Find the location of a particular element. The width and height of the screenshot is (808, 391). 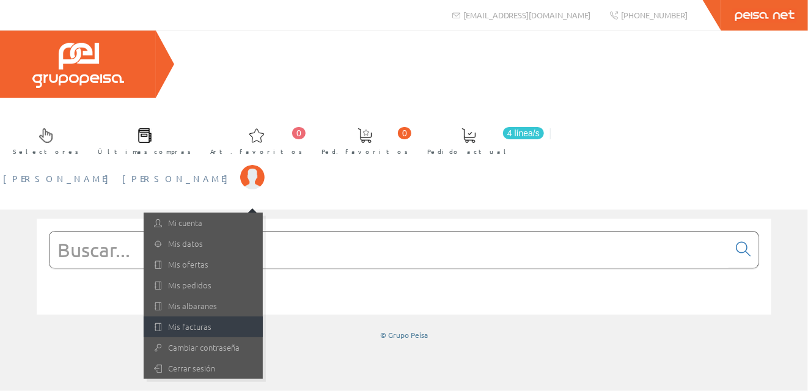

a: Mi cuenta is located at coordinates (203, 223).